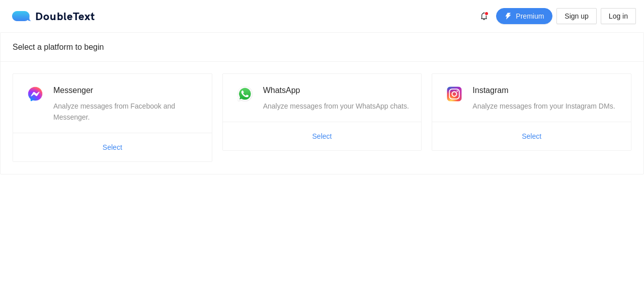 Image resolution: width=644 pixels, height=281 pixels. What do you see at coordinates (245, 94) in the screenshot?
I see `img: whatsapp.png` at bounding box center [245, 94].